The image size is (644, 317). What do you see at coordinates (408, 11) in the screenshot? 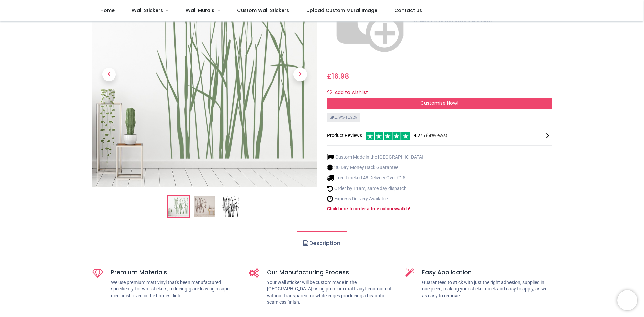
I see `span: Contact us` at bounding box center [408, 11].